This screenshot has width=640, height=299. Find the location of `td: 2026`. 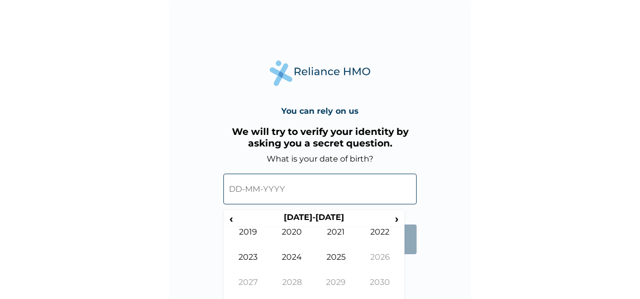

td: 2026 is located at coordinates (380, 265).